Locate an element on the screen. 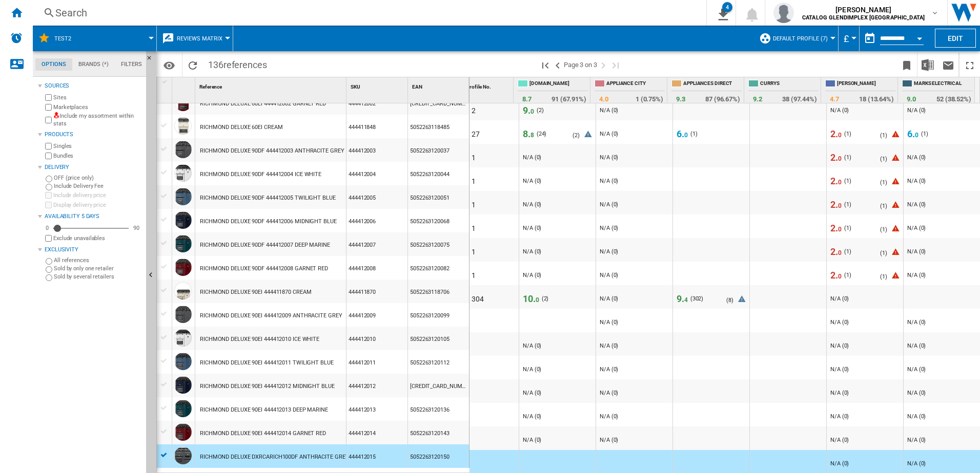  div: 302 reviews is located at coordinates (697, 299).